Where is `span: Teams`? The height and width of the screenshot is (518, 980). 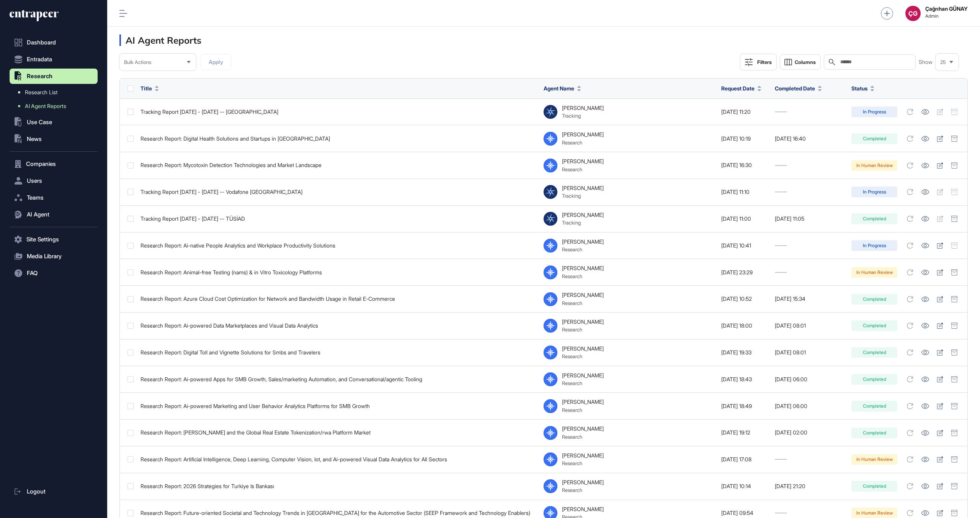 span: Teams is located at coordinates (36, 198).